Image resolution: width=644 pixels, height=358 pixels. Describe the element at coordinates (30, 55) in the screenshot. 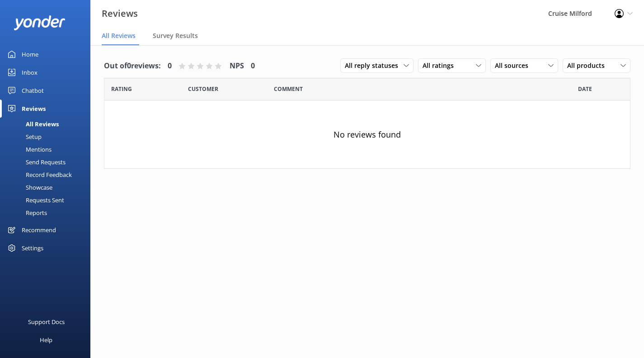

I see `div: Home` at that location.